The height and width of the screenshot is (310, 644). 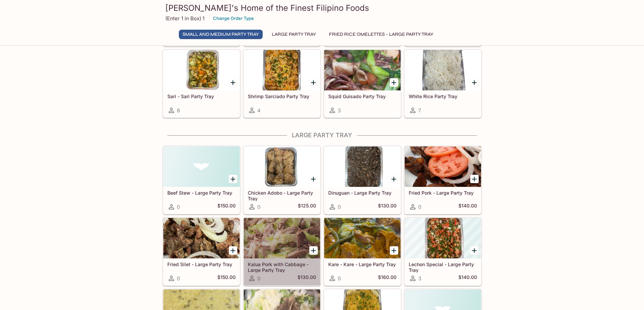 What do you see at coordinates (443, 267) in the screenshot?
I see `h5: Lechon Special - Large Party Tray` at bounding box center [443, 267].